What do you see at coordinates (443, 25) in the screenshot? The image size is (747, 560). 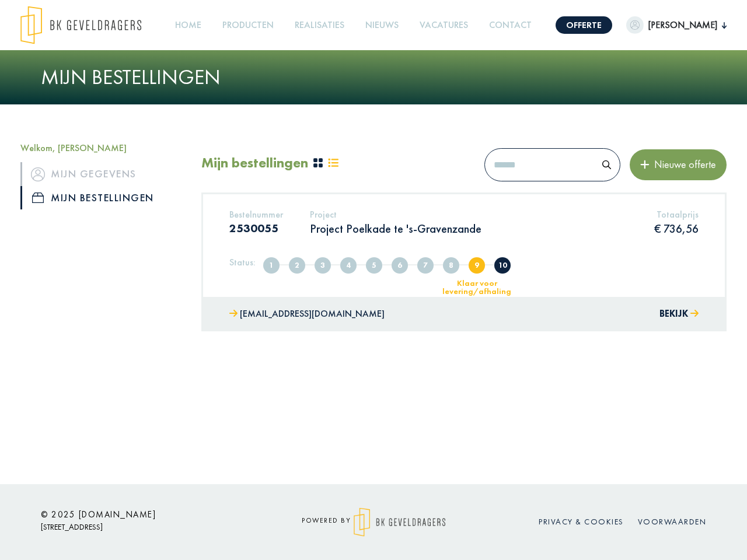 I see `a: Vacatures` at bounding box center [443, 25].